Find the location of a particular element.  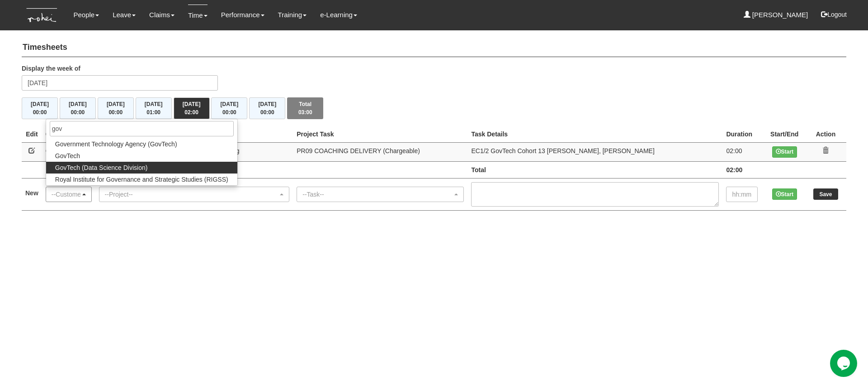

div: --Project-- is located at coordinates (192, 194).